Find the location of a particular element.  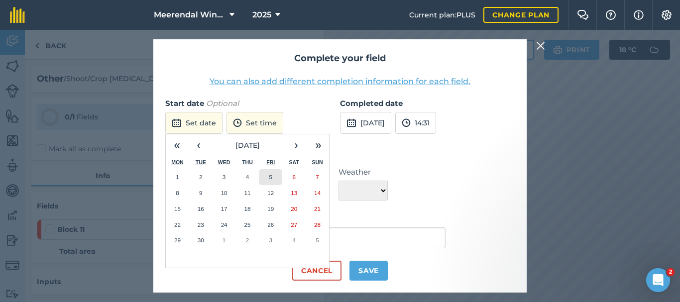

abbr: Sunday is located at coordinates (317, 162).